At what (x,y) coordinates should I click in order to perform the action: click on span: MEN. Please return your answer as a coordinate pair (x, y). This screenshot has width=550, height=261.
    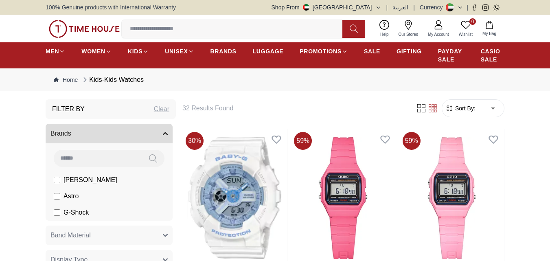
    Looking at the image, I should click on (52, 51).